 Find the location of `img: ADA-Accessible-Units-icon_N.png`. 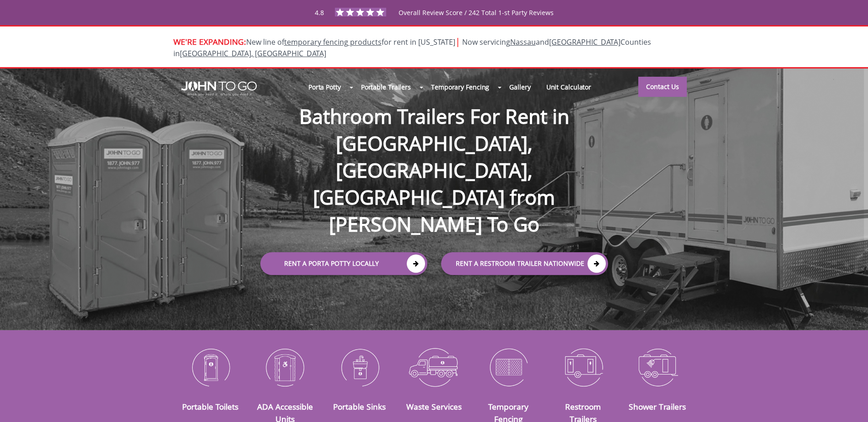

img: ADA-Accessible-Units-icon_N.png is located at coordinates (284, 367).